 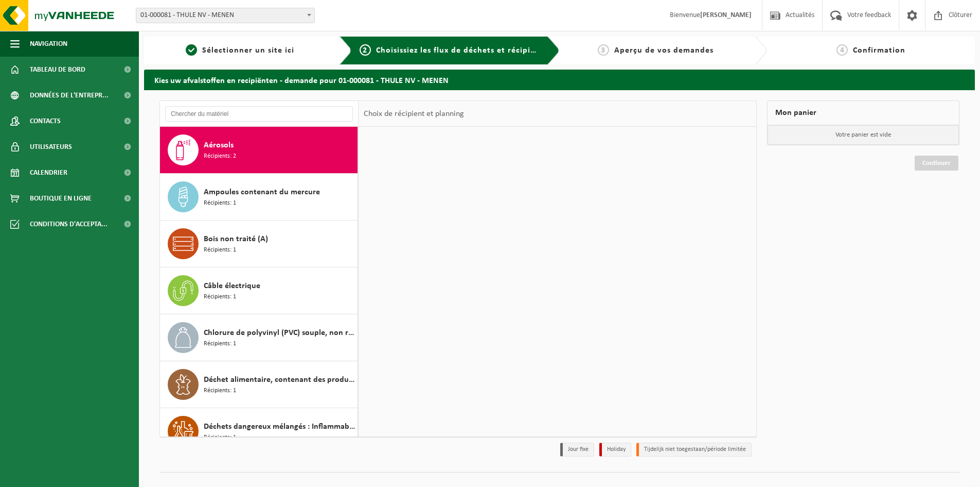 I want to click on input: Chercher du matériel, so click(x=259, y=114).